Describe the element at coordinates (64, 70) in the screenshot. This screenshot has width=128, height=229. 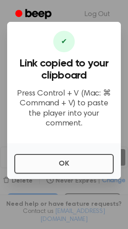
I see `h3: Link copied to your clipboard` at that location.